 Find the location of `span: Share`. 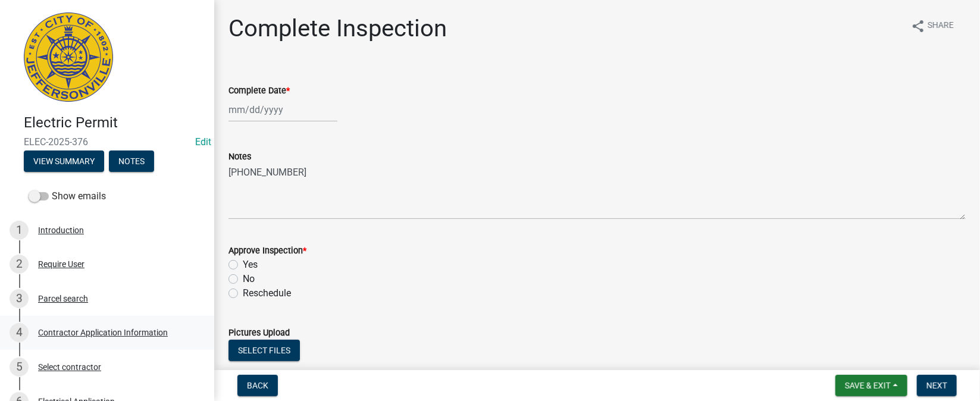

span: Share is located at coordinates (941, 26).